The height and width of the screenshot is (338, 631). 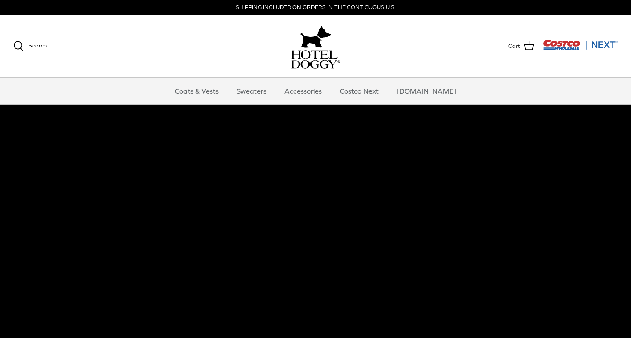 What do you see at coordinates (581, 44) in the screenshot?
I see `img: Costco Next` at bounding box center [581, 44].